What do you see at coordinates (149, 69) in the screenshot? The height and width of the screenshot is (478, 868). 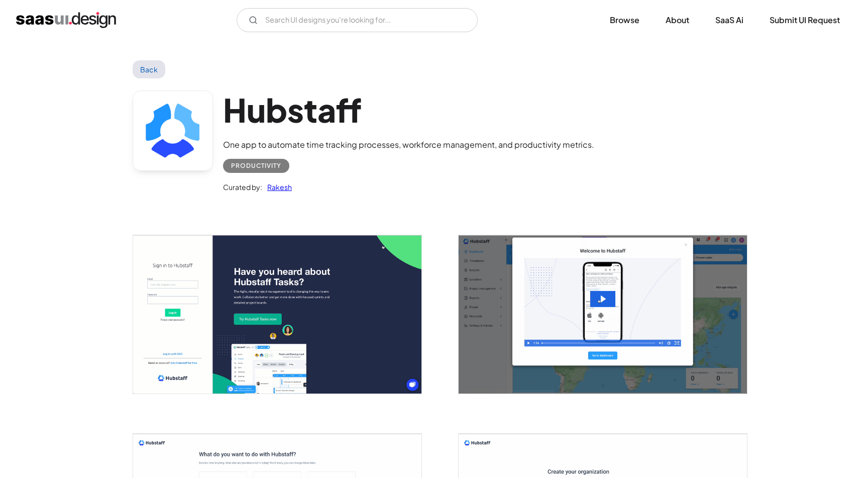 I see `a: Back` at bounding box center [149, 69].